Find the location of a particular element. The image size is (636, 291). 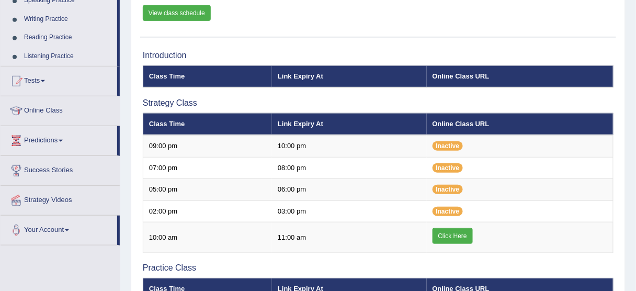

a: Predictions is located at coordinates (59, 139).